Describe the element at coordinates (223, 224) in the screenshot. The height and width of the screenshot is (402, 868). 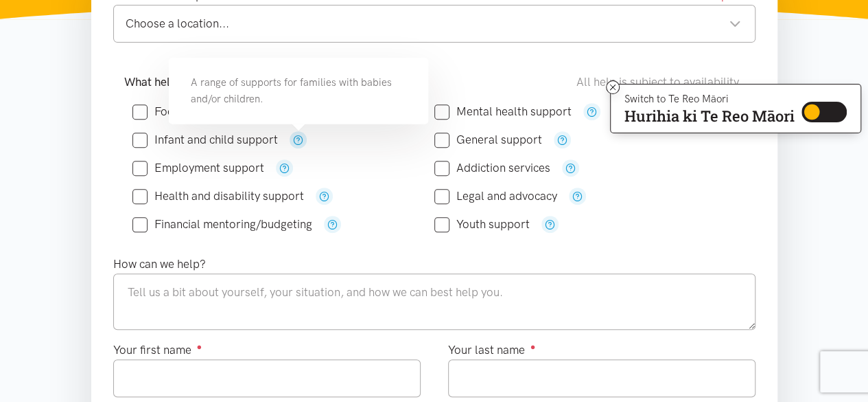
I see `label: Financial mentoring/budgeting` at that location.